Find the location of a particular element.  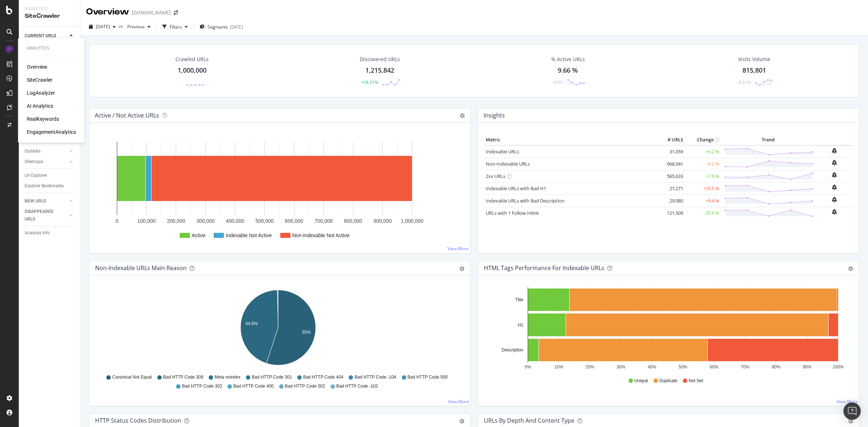

text: 900,000 is located at coordinates (382, 221).